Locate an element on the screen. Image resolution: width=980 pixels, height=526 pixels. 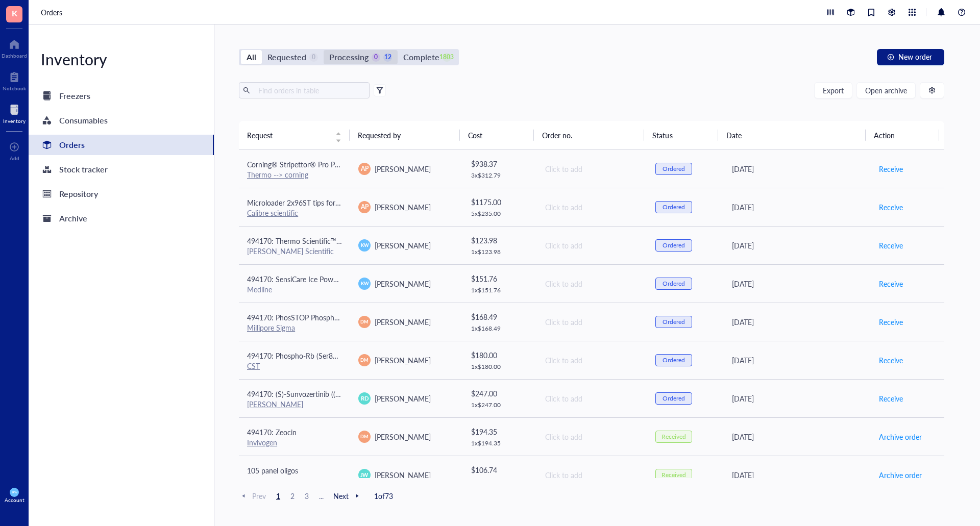
a: Dashboard is located at coordinates (15, 47).